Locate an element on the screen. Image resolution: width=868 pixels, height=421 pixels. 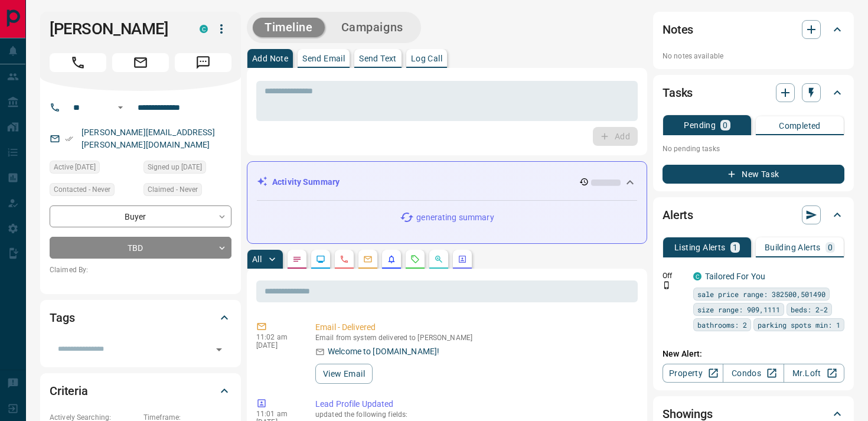
span: Call is located at coordinates (78, 63).